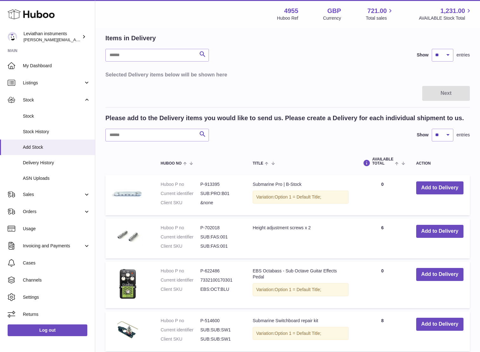 The width and height of the screenshot is (480, 352). I want to click on h2: Items in Delivery, so click(130, 38).